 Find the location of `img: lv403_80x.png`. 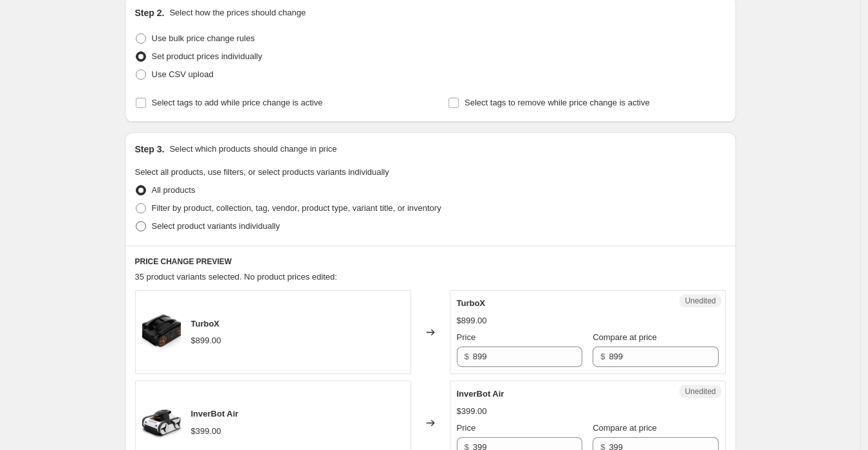

img: lv403_80x.png is located at coordinates (162, 332).